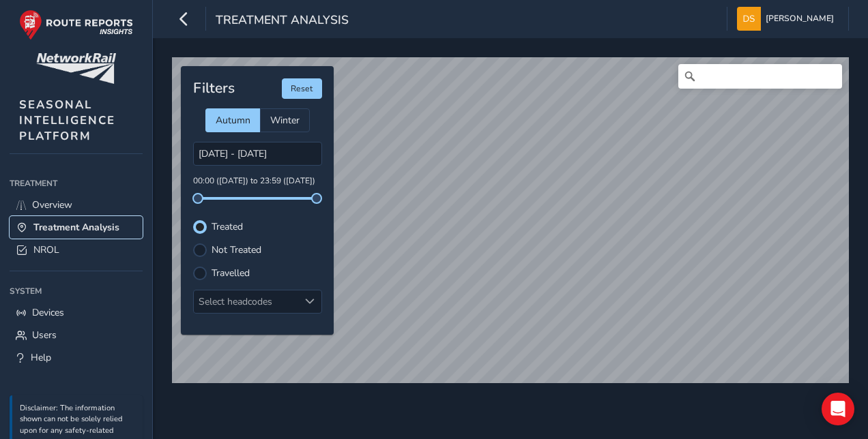  What do you see at coordinates (231, 274) in the screenshot?
I see `label: Travelled` at bounding box center [231, 274].